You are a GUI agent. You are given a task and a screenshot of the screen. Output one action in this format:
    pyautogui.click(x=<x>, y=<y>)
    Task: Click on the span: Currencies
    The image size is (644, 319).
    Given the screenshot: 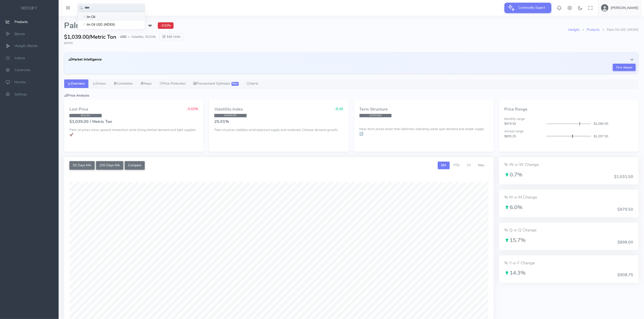 What is the action you would take?
    pyautogui.click(x=22, y=70)
    